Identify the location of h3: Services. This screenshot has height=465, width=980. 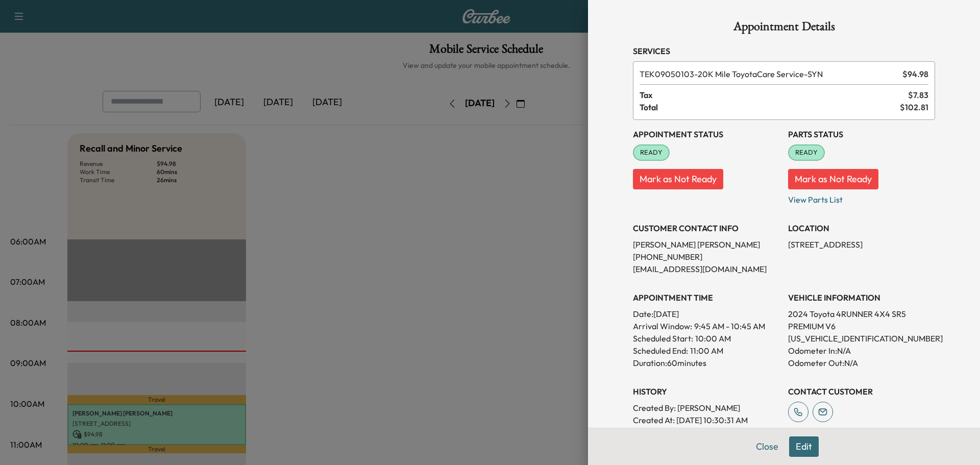
(784, 51).